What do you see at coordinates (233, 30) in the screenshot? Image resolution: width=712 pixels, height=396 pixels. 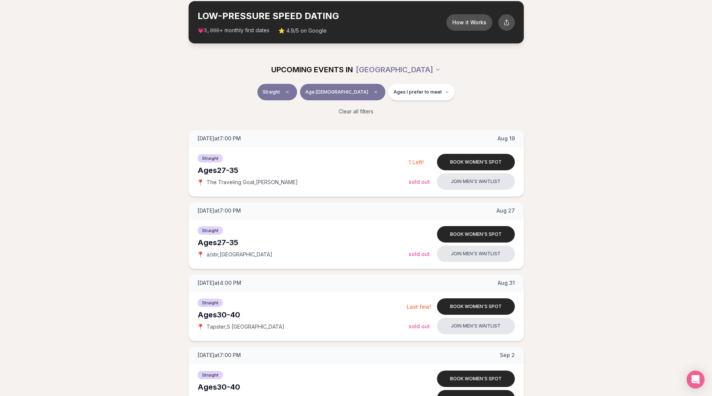 I see `span: 💗 + monthly first dates` at bounding box center [233, 30].